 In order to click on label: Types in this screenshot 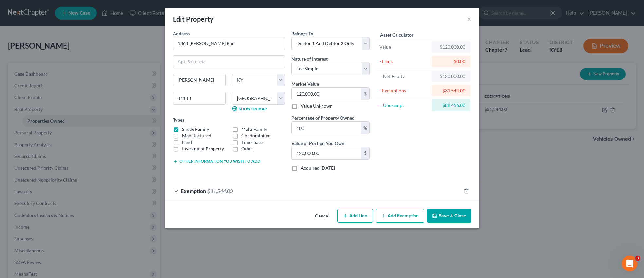, I will do `click(178, 120)`.